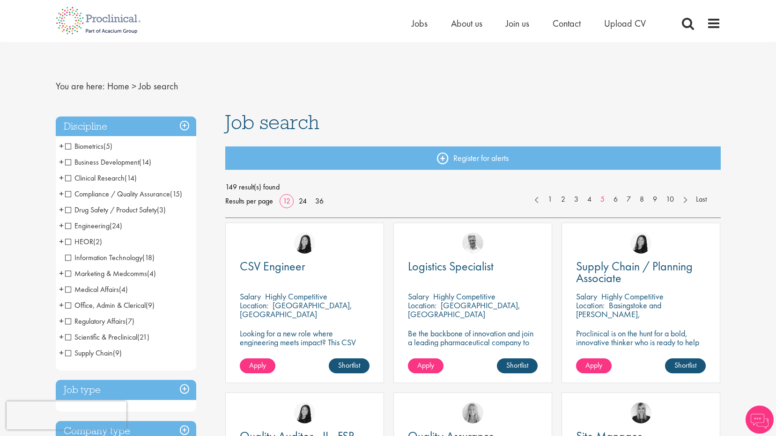 Image resolution: width=776 pixels, height=436 pixels. What do you see at coordinates (319, 201) in the screenshot?
I see `a: 36` at bounding box center [319, 201].